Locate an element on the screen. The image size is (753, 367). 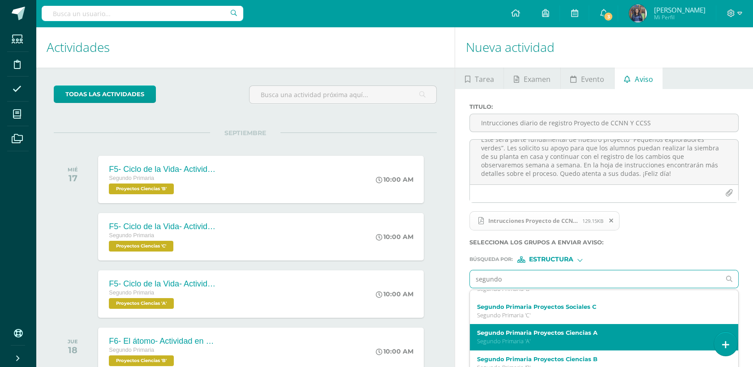
div: [object Object] is located at coordinates (551, 260).